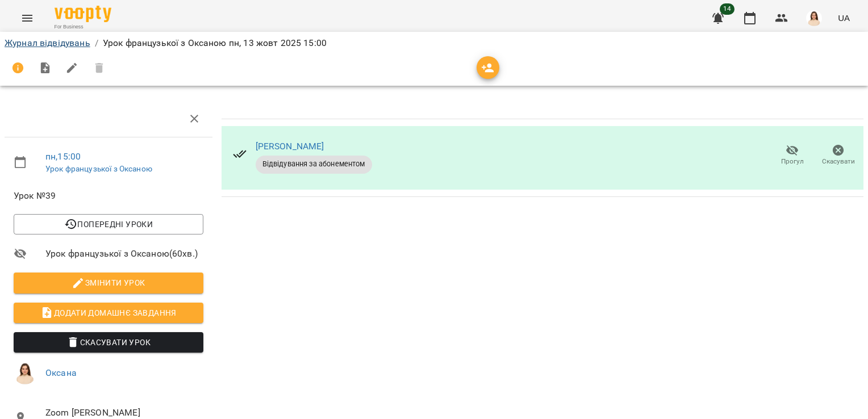  Describe the element at coordinates (99, 169) in the screenshot. I see `a: Урок французької з Оксаною` at that location.